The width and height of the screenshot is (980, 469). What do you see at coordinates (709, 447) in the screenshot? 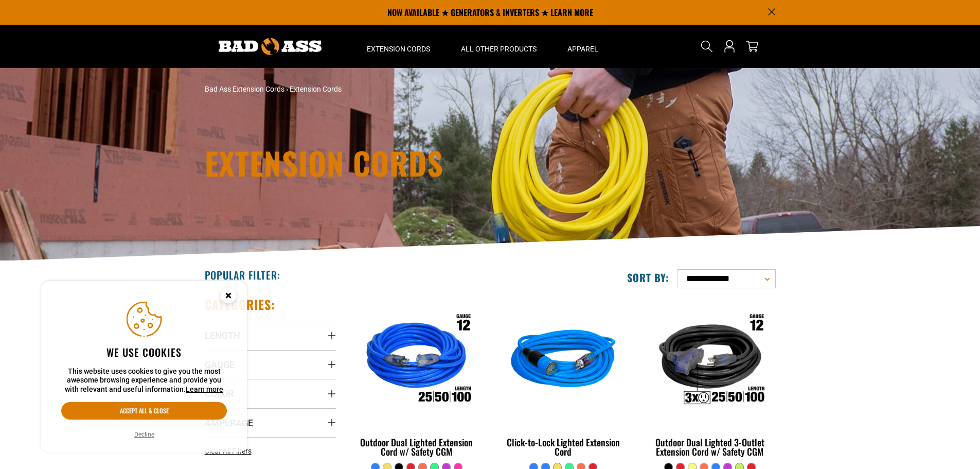
I see `div: Outdoor Dual Lighted 3-Outlet Extension Cord w/ Safety CGM` at bounding box center [709, 447].